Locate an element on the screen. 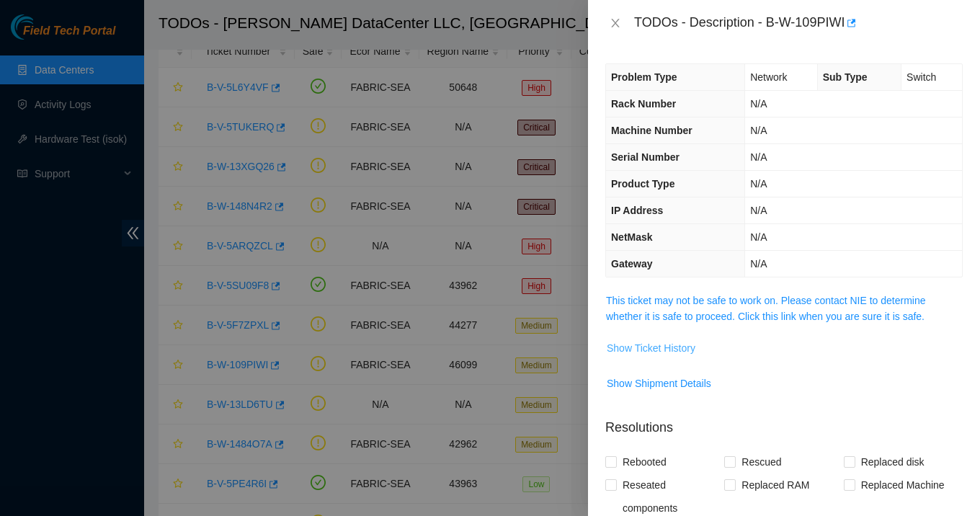 The width and height of the screenshot is (980, 516). span: Show Shipment Details is located at coordinates (659, 383).